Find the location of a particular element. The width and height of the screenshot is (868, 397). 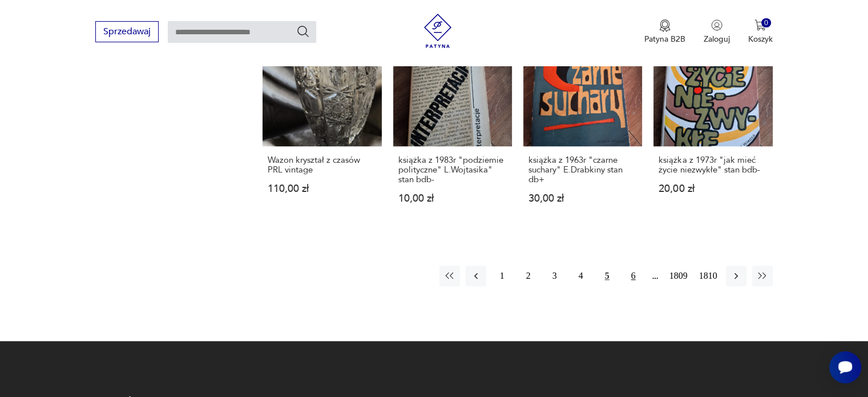

img: Ikona medalu is located at coordinates (665, 25).